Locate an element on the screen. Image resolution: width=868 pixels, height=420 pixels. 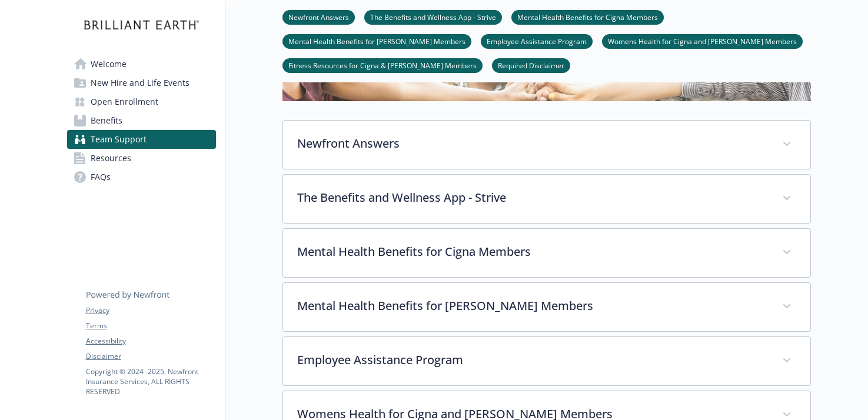
p: Newfront Answers is located at coordinates (533, 144).